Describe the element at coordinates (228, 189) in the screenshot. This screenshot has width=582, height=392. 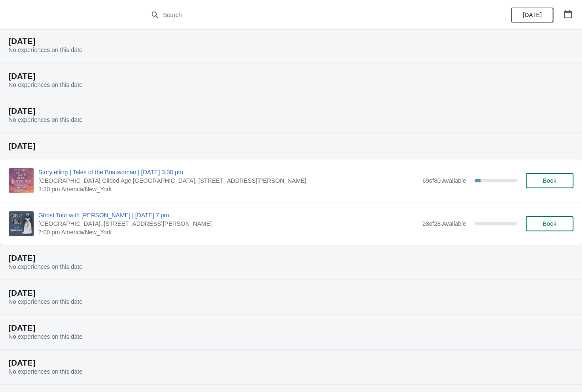
I see `span: 3:30 pm America/New_York` at that location.